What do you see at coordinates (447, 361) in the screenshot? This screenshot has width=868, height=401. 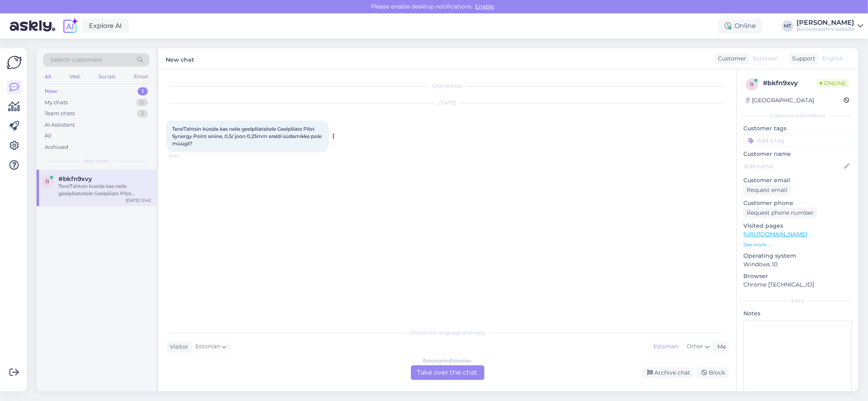 I see `div: Estonian to Estonian` at bounding box center [447, 361].